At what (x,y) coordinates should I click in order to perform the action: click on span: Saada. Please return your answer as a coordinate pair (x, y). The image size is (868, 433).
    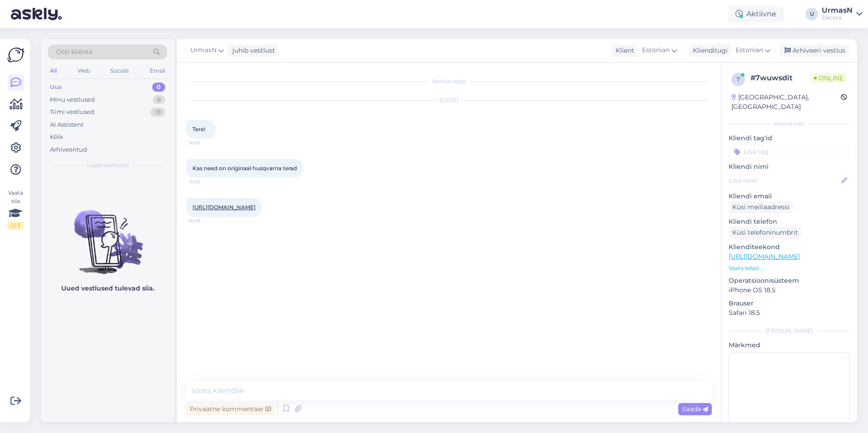
    Looking at the image, I should click on (695, 409).